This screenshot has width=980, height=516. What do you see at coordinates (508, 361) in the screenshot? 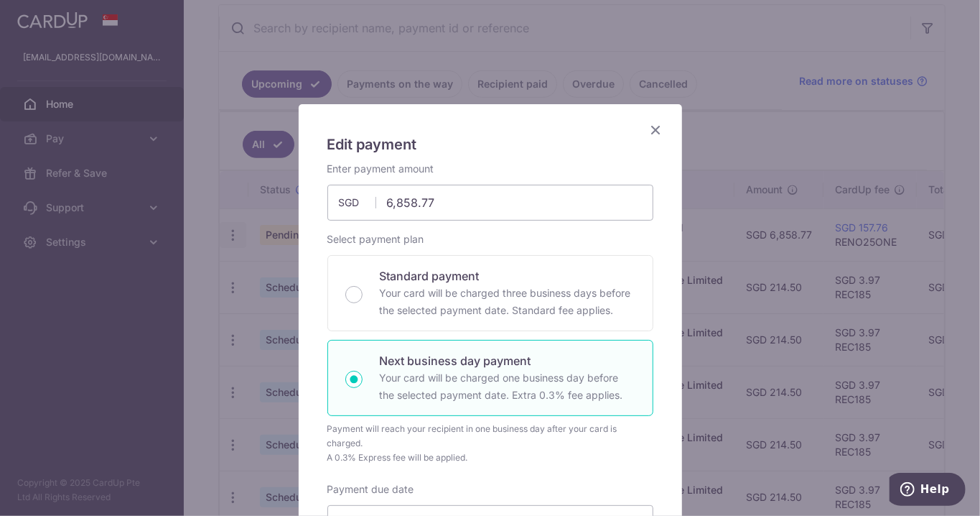
I see `p: Next business day payment` at bounding box center [508, 361].